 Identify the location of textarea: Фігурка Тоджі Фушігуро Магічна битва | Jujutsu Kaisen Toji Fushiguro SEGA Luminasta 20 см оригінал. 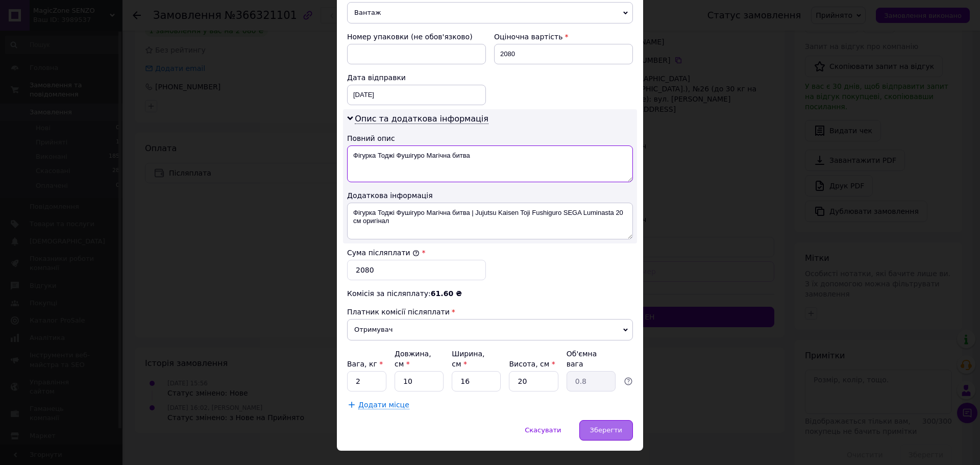
(490, 221).